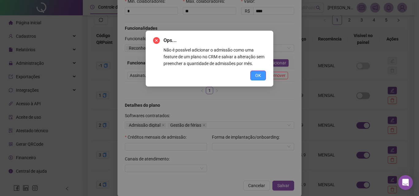  Describe the element at coordinates (215, 57) in the screenshot. I see `div: Não é possível adicionar o admissão como uma feature de um plano no CRM e salvar a alteração sem ...` at that location.